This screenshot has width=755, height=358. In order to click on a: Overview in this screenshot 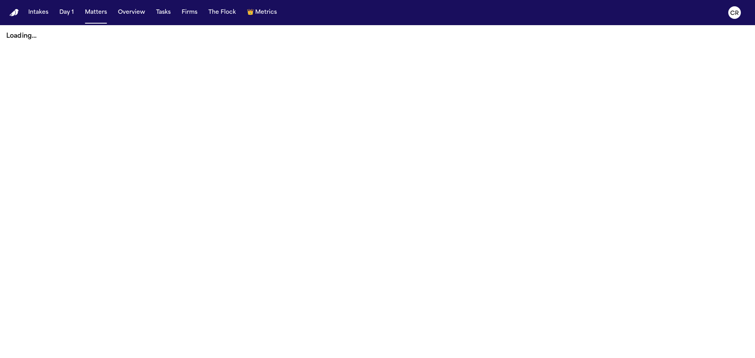, I will do `click(131, 13)`.